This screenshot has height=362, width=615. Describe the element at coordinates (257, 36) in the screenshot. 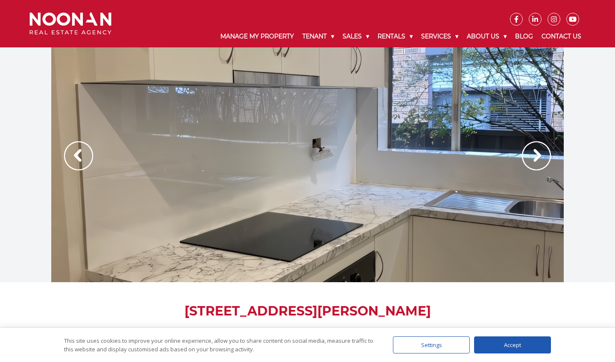

I see `a: Manage My Property` at that location.